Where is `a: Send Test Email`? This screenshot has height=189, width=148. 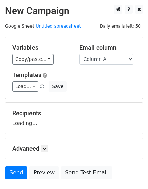 a: Send Test Email is located at coordinates (87, 172).